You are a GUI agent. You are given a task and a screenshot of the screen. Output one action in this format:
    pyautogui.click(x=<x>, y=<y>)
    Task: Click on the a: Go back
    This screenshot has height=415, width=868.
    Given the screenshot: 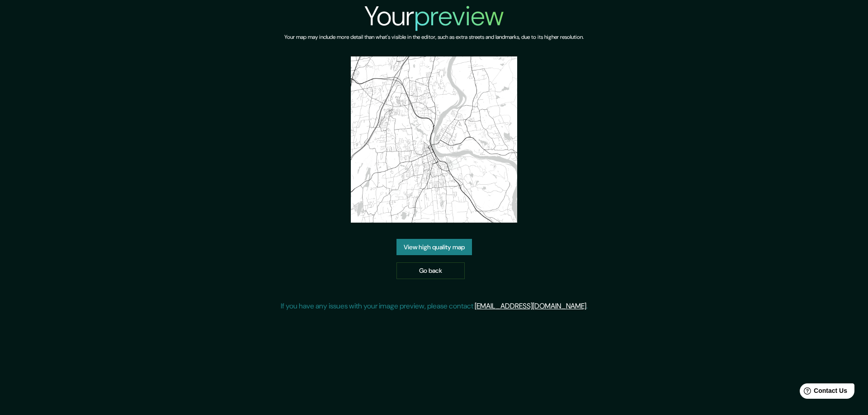 What is the action you would take?
    pyautogui.click(x=430, y=271)
    